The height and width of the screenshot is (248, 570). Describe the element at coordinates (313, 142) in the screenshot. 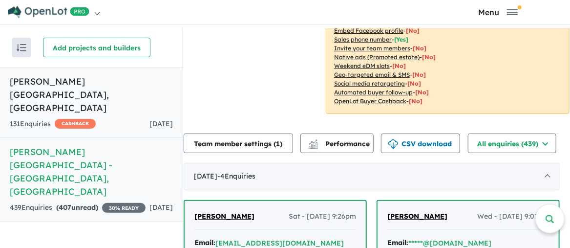

I see `img: line-chart.svg` at that location.